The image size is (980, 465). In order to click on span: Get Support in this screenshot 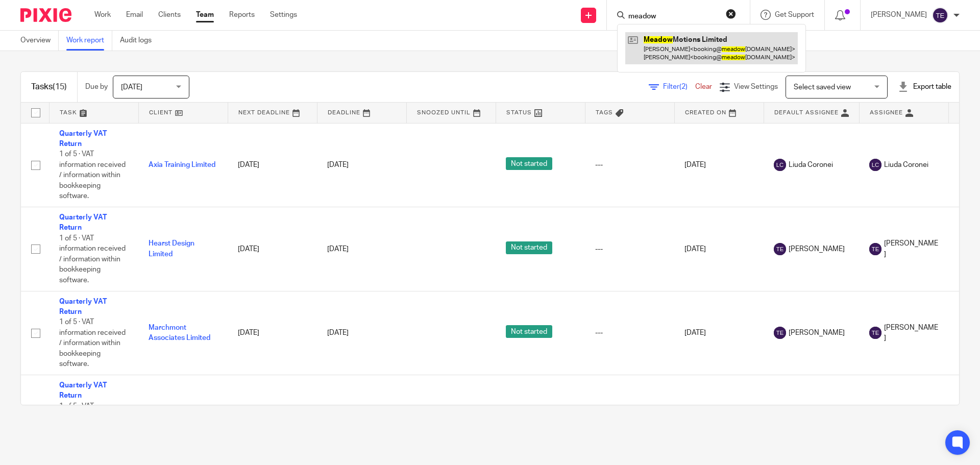, I will do `click(794, 15)`.